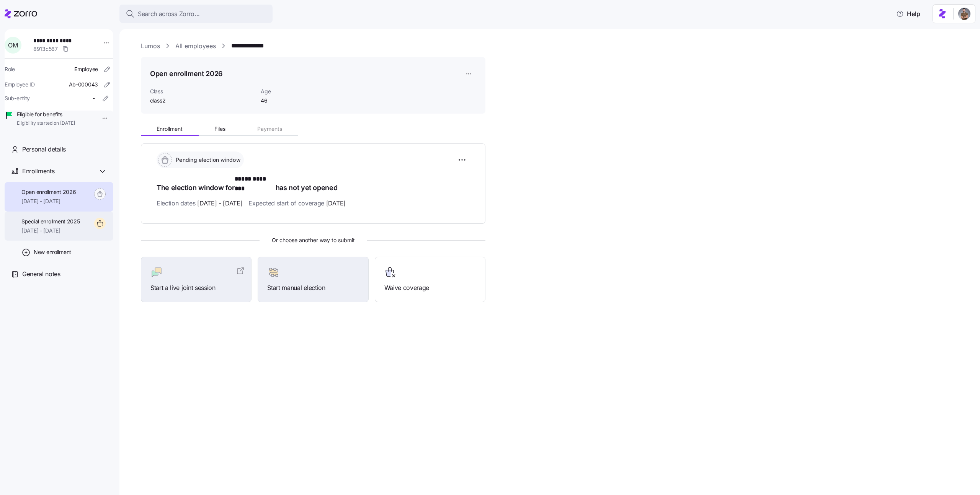  What do you see at coordinates (48, 192) in the screenshot?
I see `span: Open enrollment 2026` at bounding box center [48, 192].